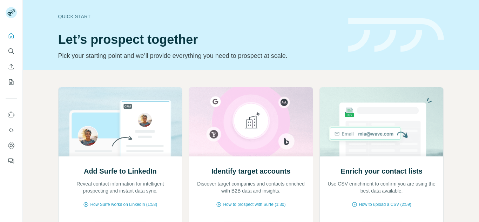 This screenshot has width=479, height=222. I want to click on h2: Identify target accounts, so click(251, 171).